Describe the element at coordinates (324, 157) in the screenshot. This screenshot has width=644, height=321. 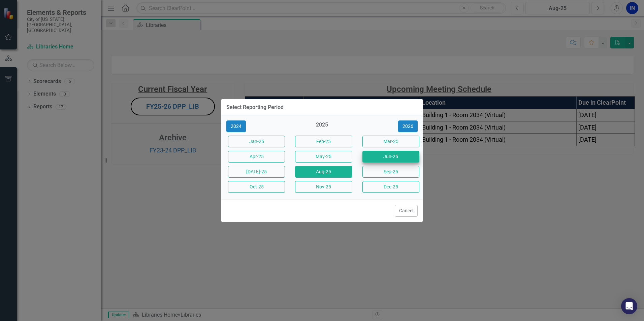
I see `button: May-25` at that location.